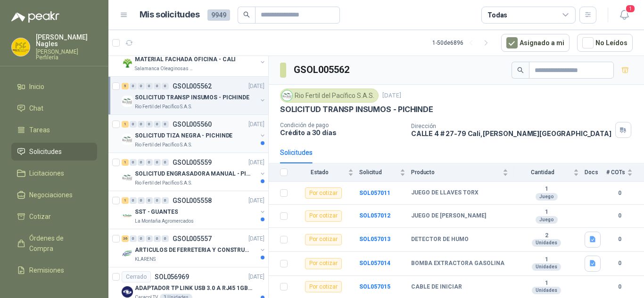 This screenshot has width=644, height=298. What do you see at coordinates (375, 263) in the screenshot?
I see `a: SOL057014` at bounding box center [375, 263].